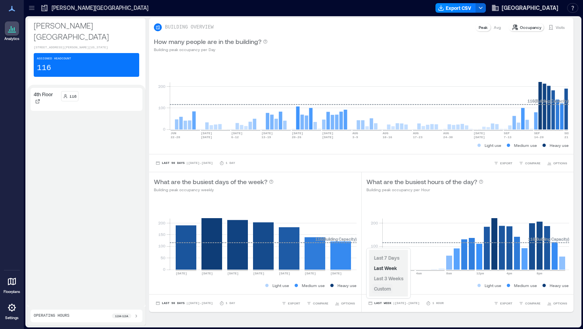 Image resolution: width=583 pixels, height=329 pixels. I want to click on p: Building peak occupancy per Day, so click(211, 50).